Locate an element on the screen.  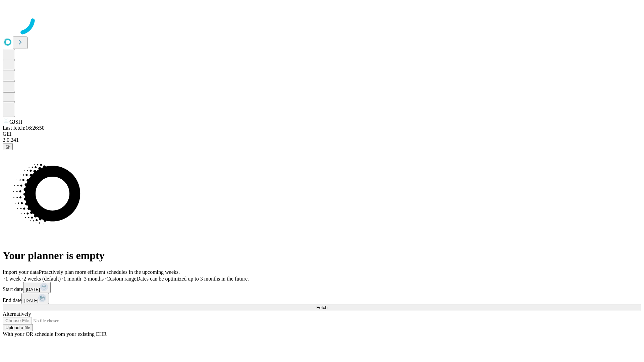
span: 2 weeks (default) is located at coordinates (42, 279).